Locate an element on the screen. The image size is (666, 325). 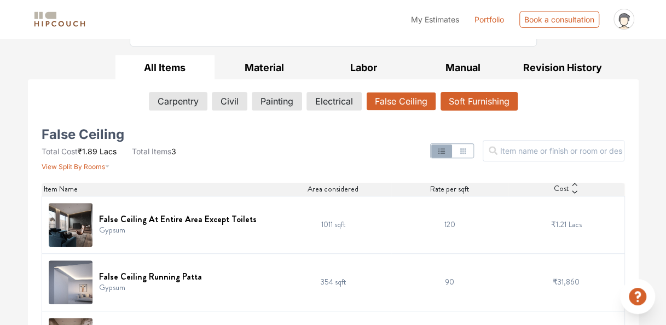
span: ₹1.21 is located at coordinates (558, 224).